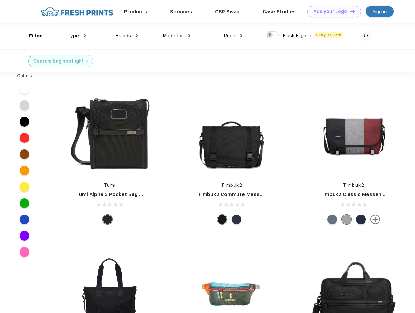  Describe the element at coordinates (360, 194) in the screenshot. I see `a: Timbuk2 Classic Messenger Bag` at that location.